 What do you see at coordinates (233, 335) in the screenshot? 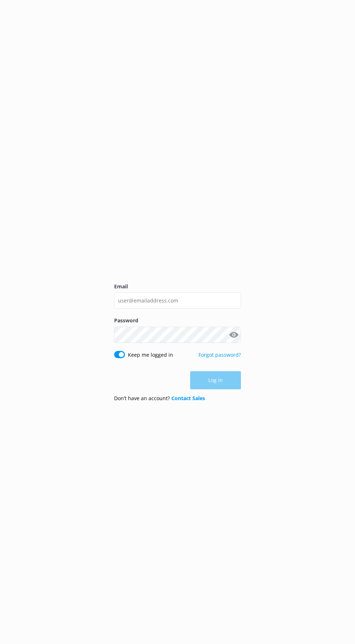
I see `button: Show password` at bounding box center [233, 335].